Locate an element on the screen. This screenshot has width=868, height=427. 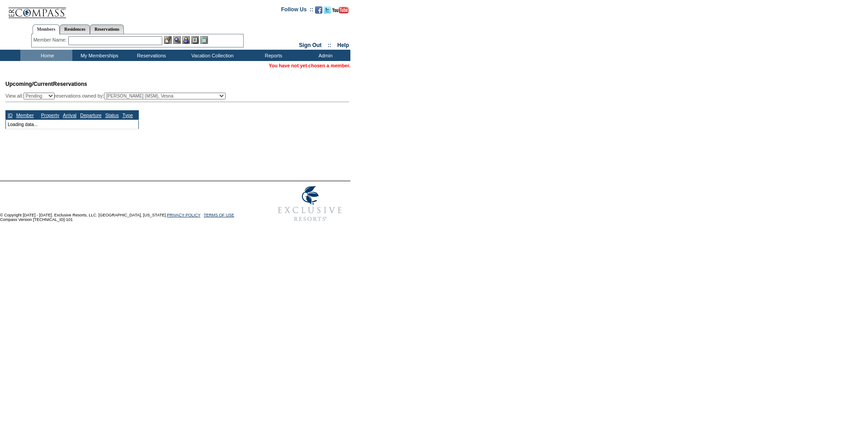
img: Follow us on Twitter is located at coordinates (327, 10).